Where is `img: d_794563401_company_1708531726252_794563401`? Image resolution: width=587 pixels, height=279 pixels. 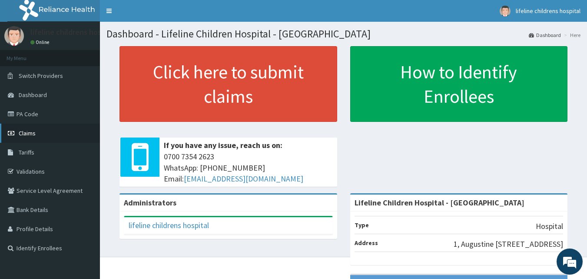
img: d_794563401_company_1708531726252_794563401 is located at coordinates (26, 54).